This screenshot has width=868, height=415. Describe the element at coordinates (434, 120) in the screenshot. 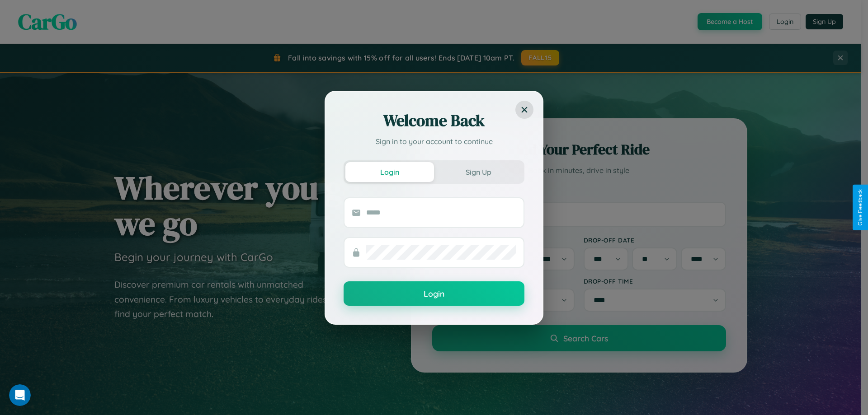

I see `h2: Welcome Back` at that location.